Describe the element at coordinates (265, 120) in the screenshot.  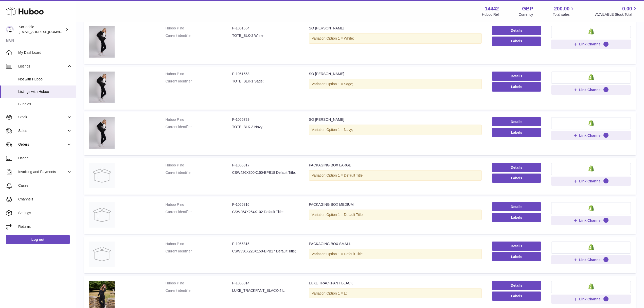
I see `dd: P-1055729` at that location.